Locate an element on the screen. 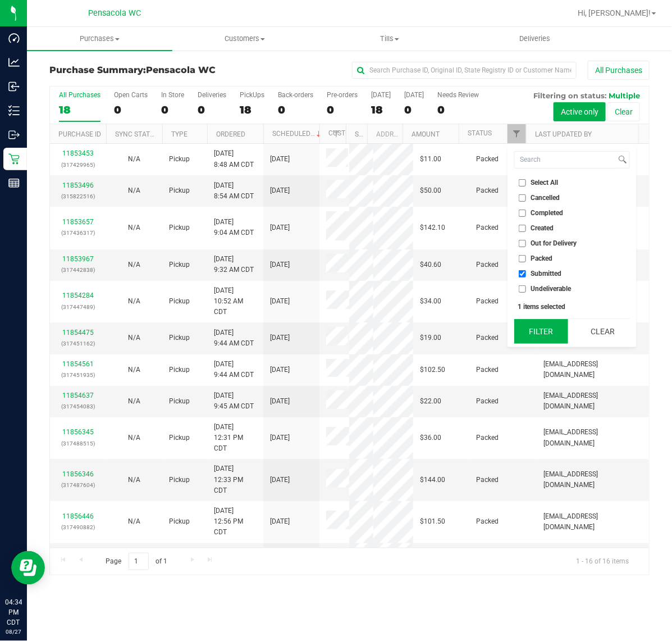 The image size is (672, 641). a: 11854475 is located at coordinates (78, 333).